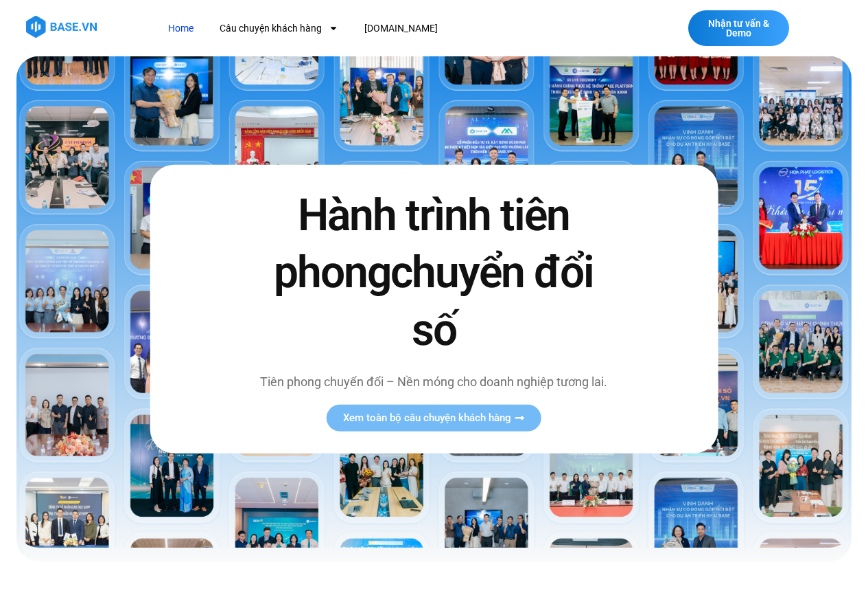  Describe the element at coordinates (388, 28) in the screenshot. I see `nav: Menu` at that location.